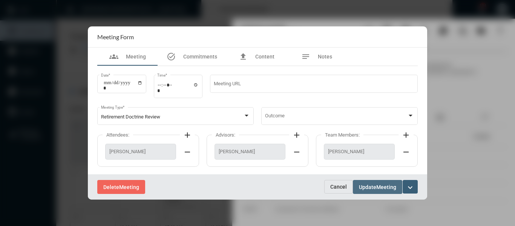 The image size is (515, 226). What do you see at coordinates (306, 57) in the screenshot?
I see `mat-icon: notes` at bounding box center [306, 57].